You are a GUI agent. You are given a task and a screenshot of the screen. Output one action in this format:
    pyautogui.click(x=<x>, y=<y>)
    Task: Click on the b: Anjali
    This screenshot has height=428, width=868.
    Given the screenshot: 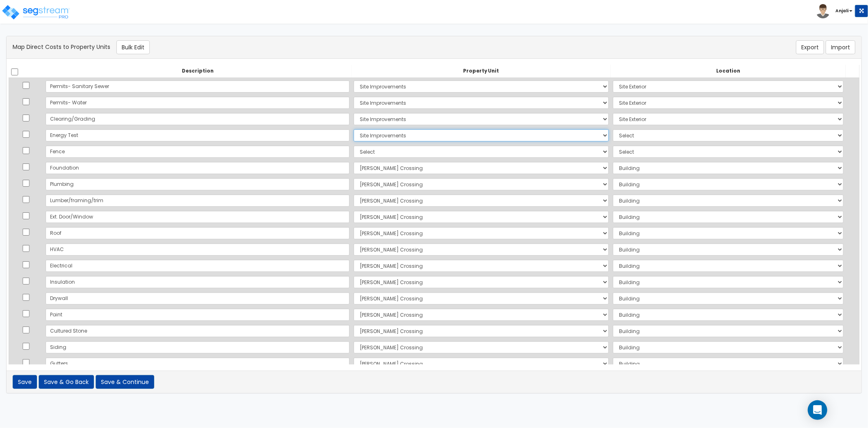 What is the action you would take?
    pyautogui.click(x=842, y=11)
    